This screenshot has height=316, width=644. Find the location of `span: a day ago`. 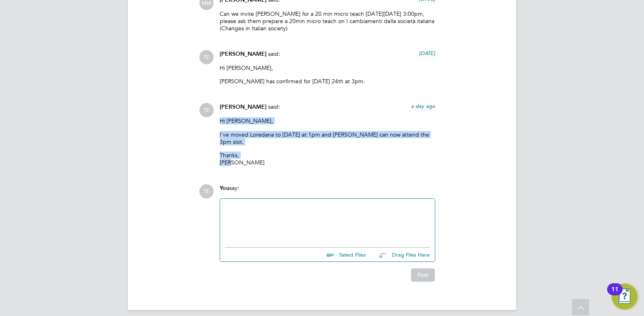

span: a day ago is located at coordinates (423, 106).